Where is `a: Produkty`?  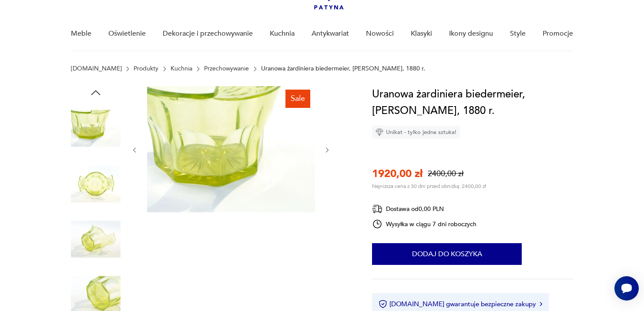
a: Produkty is located at coordinates (146, 68).